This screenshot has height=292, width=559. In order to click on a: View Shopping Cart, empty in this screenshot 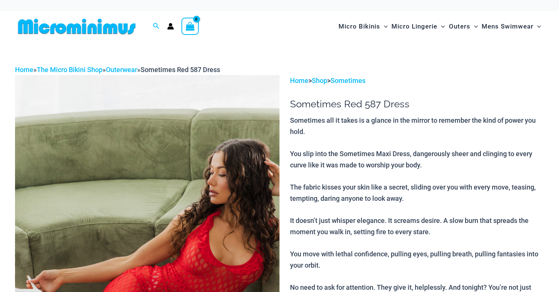, I will do `click(190, 26)`.